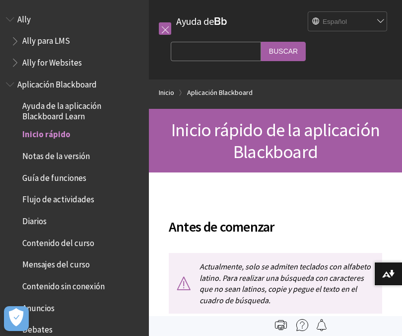 The height and width of the screenshot is (336, 402). I want to click on span: Notas de la versión, so click(56, 154).